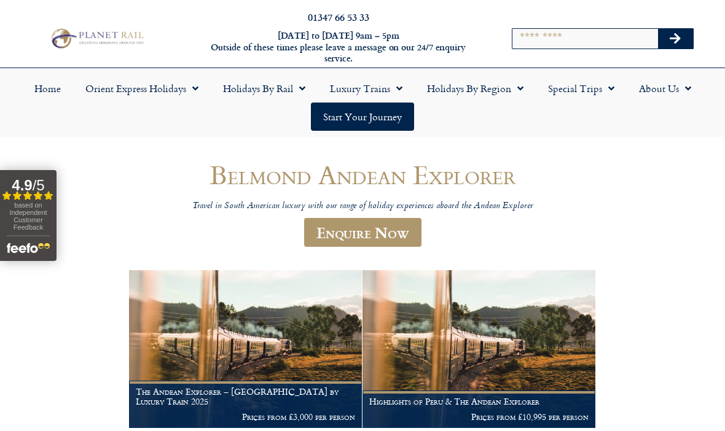  I want to click on h1: Highlights of Peru & The Andean Explorer, so click(479, 402).